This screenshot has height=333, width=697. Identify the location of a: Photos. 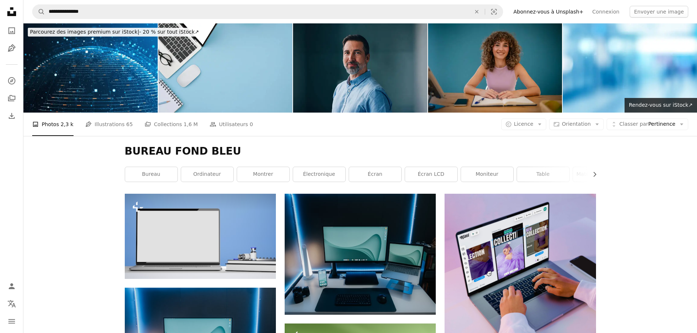
(12, 31).